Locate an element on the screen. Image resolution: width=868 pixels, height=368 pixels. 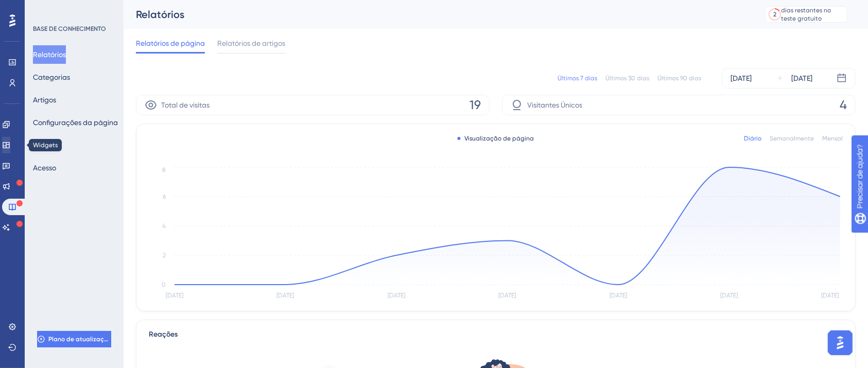
tspan: 8 is located at coordinates (163, 170).